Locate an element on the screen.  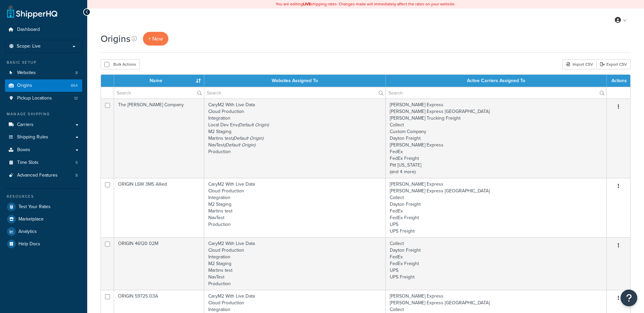
li: Analytics is located at coordinates (44, 232).